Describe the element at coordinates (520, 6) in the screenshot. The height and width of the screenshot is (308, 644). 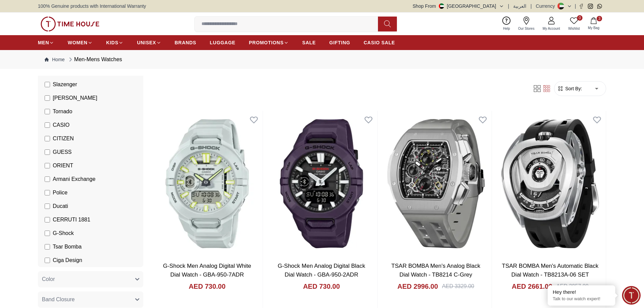
I see `span: العربية` at that location.